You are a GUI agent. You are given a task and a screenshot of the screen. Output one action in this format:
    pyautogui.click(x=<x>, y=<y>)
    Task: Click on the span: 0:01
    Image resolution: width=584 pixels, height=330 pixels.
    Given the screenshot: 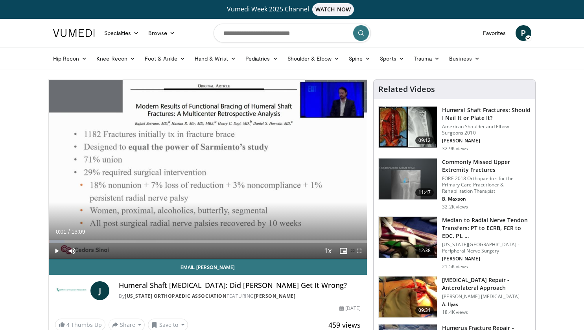 What is the action you would take?
    pyautogui.click(x=61, y=232)
    